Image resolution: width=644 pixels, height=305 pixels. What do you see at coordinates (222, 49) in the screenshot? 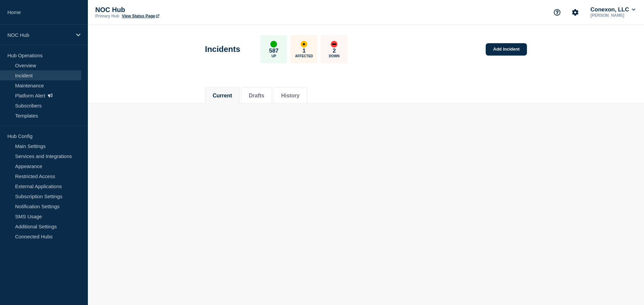
I see `h1: Incidents` at bounding box center [222, 49].